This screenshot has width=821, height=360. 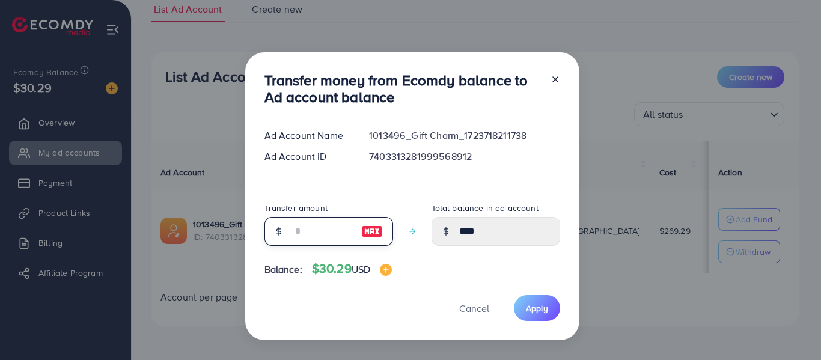 What do you see at coordinates (485, 208) in the screenshot?
I see `label: Total balance in ad account` at bounding box center [485, 208].